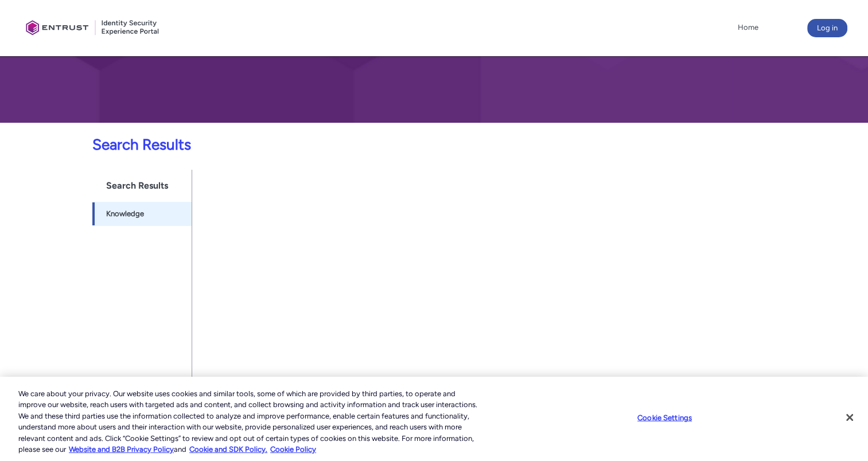 Image resolution: width=868 pixels, height=461 pixels. Describe the element at coordinates (294, 449) in the screenshot. I see `a: Cookie Policy` at that location.